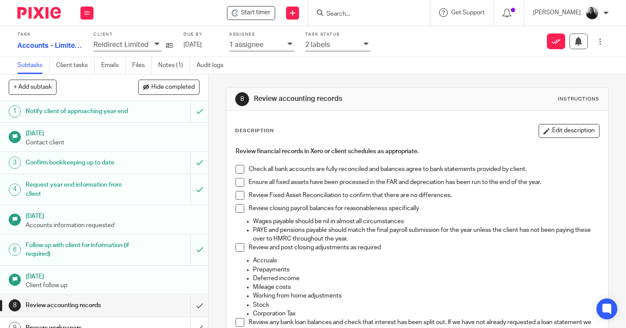 The height and width of the screenshot is (328, 626). What do you see at coordinates (78, 189) in the screenshot?
I see `h1: Request year end information from client` at bounding box center [78, 189].